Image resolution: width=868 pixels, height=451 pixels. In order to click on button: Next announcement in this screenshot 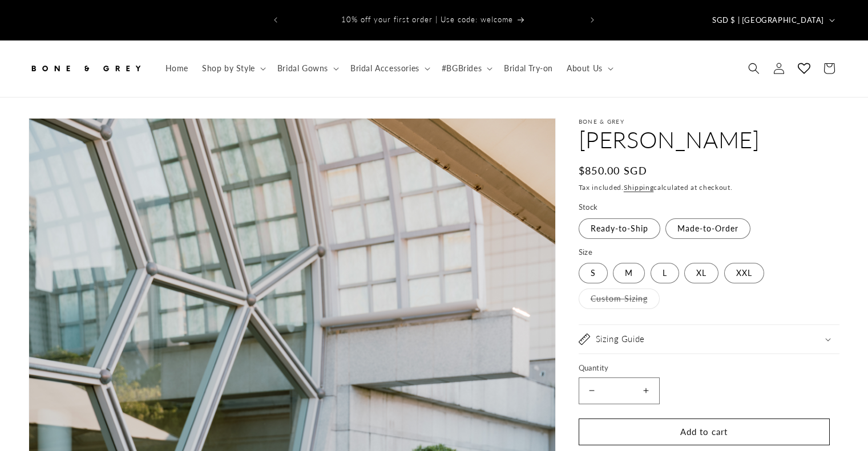, I will do `click(592, 20)`.